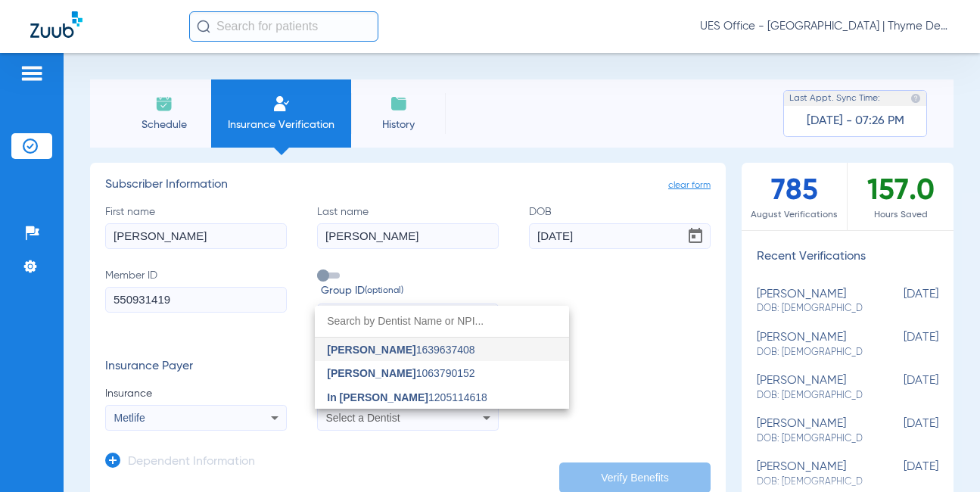 The image size is (980, 492). I want to click on span: 1639637408, so click(401, 349).